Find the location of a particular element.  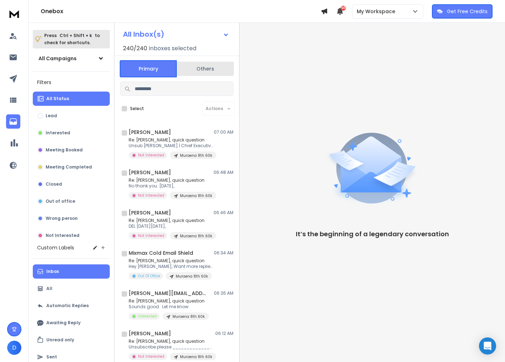

h1: All Inbox(s) is located at coordinates (144, 34).